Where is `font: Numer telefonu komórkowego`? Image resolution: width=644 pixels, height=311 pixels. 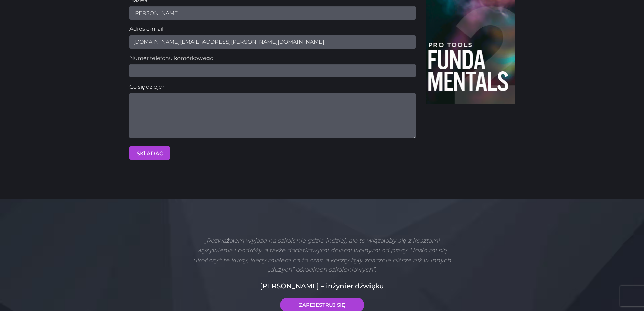
font: Numer telefonu komórkowego is located at coordinates (171, 58).